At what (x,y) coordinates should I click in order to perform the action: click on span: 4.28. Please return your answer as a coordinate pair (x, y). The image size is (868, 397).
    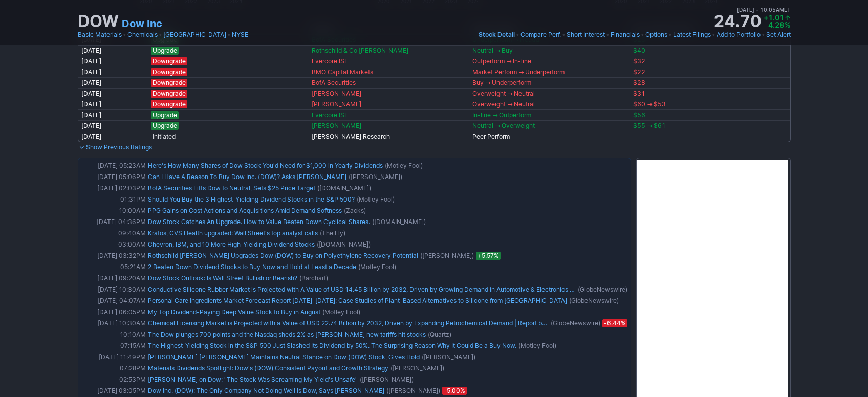
    Looking at the image, I should click on (776, 24).